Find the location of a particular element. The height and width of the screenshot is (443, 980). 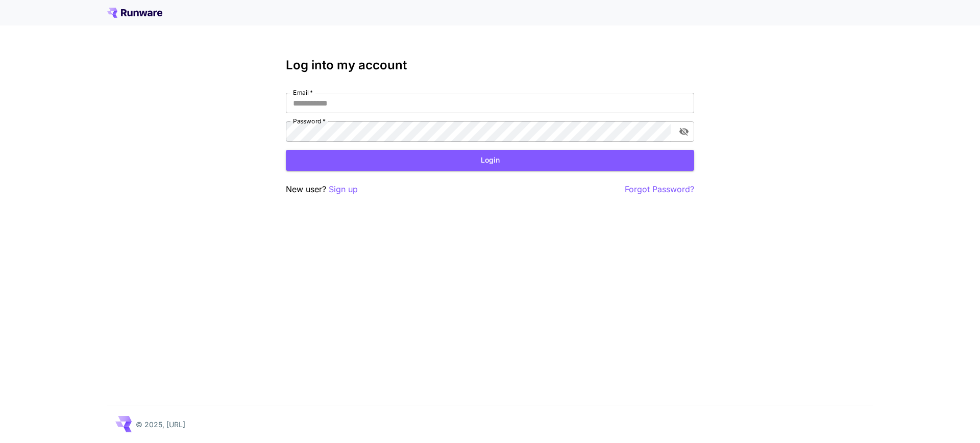

button: Sign up is located at coordinates (343, 189).